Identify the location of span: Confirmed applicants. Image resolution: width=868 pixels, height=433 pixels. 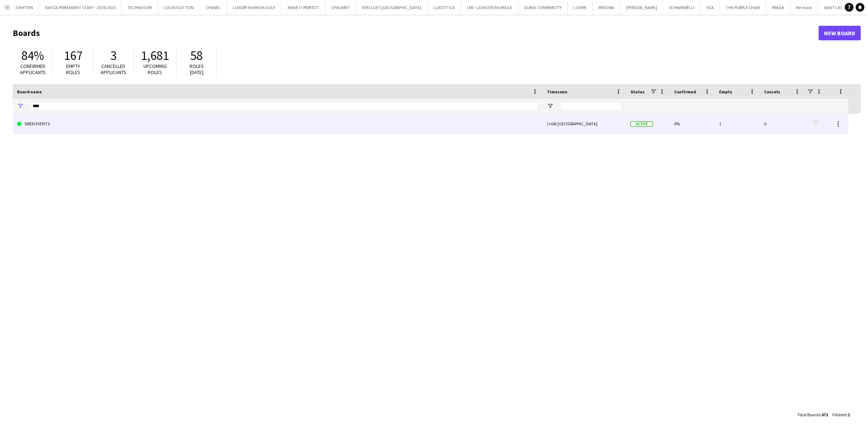
(33, 69).